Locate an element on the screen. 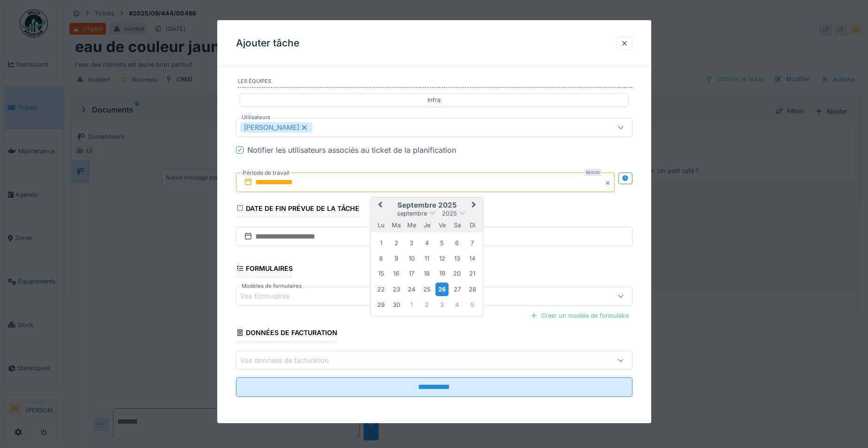 Image resolution: width=868 pixels, height=448 pixels. span: septembre is located at coordinates (412, 213).